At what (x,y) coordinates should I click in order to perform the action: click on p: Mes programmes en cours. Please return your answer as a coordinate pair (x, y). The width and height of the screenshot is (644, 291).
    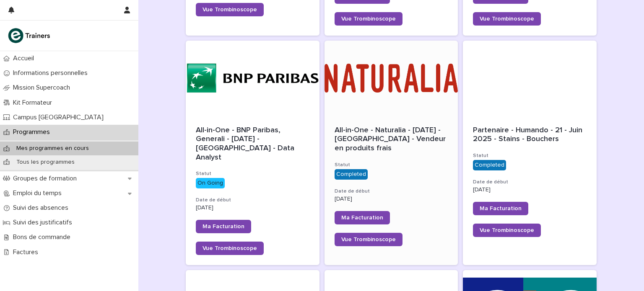
    Looking at the image, I should click on (52, 148).